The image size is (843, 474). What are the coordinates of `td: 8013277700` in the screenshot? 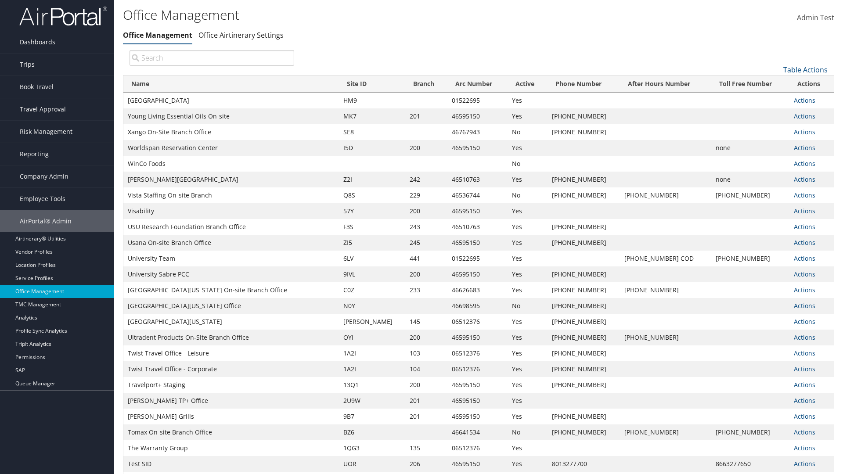 It's located at (584, 464).